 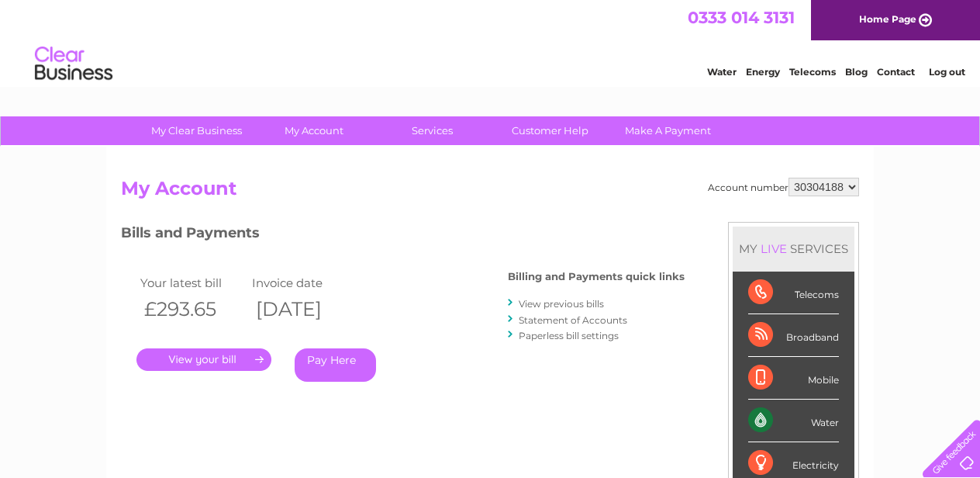 What do you see at coordinates (596, 276) in the screenshot?
I see `h4: Billing and Payments quick links` at bounding box center [596, 276].